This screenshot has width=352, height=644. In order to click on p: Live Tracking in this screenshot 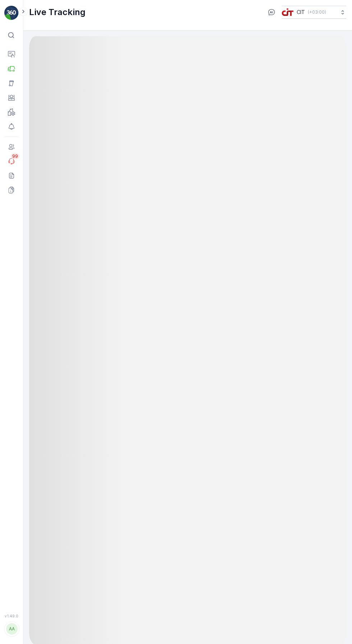, I will do `click(57, 12)`.